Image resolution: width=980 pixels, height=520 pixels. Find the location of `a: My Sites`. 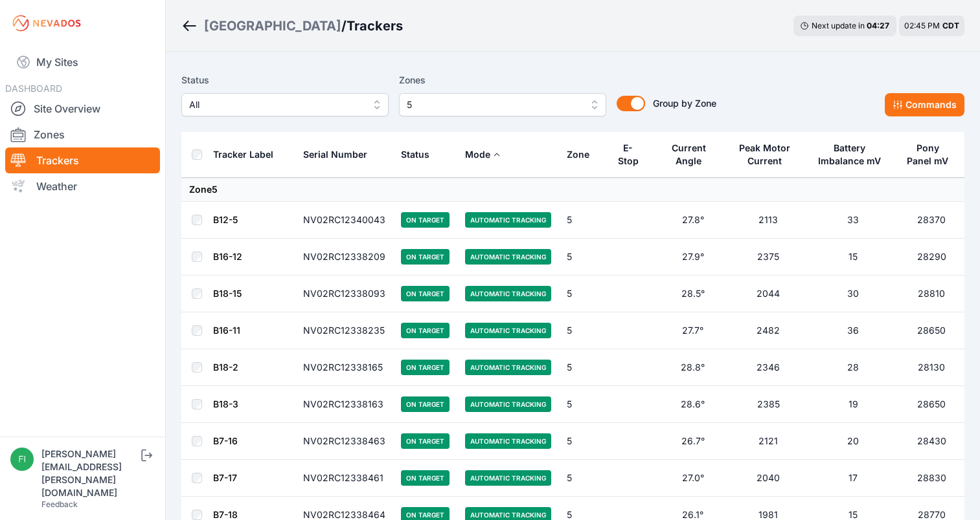

a: My Sites is located at coordinates (83, 62).